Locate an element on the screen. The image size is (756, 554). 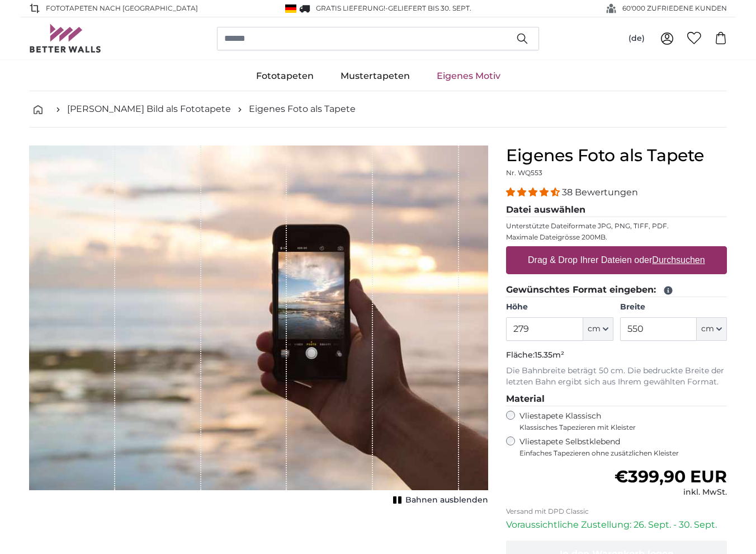
span: 15.35m² is located at coordinates (549, 354).